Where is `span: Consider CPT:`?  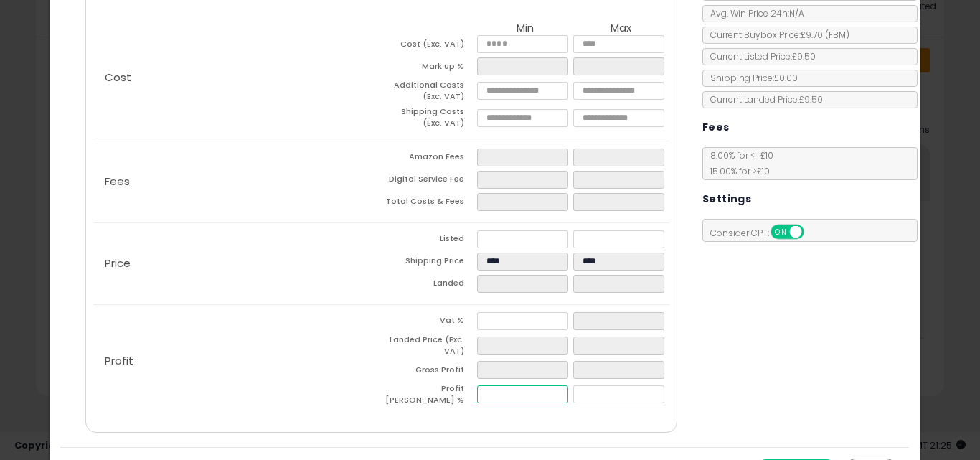
span: Consider CPT: is located at coordinates (763, 233).